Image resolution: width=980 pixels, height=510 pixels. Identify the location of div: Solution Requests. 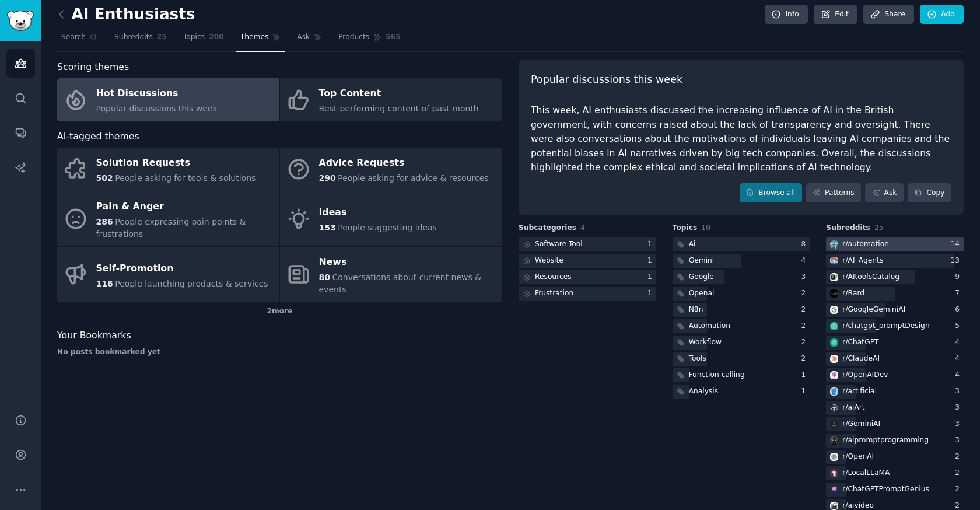
(176, 164).